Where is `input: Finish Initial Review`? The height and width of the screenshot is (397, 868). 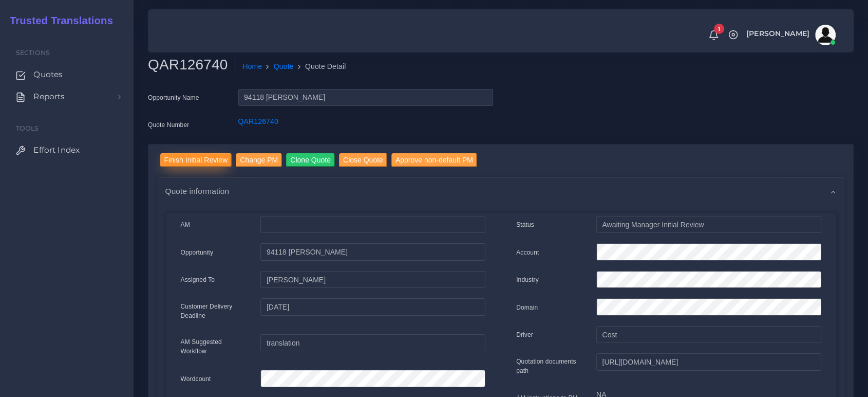 input: Finish Initial Review is located at coordinates (196, 160).